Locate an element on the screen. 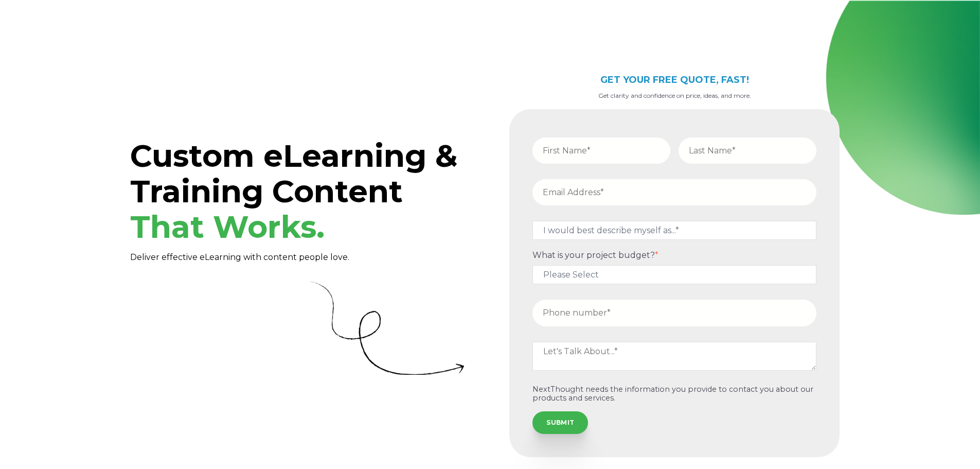 The height and width of the screenshot is (469, 980). p: NextThought needs the information you provide to contact you about our products and services. is located at coordinates (674, 394).